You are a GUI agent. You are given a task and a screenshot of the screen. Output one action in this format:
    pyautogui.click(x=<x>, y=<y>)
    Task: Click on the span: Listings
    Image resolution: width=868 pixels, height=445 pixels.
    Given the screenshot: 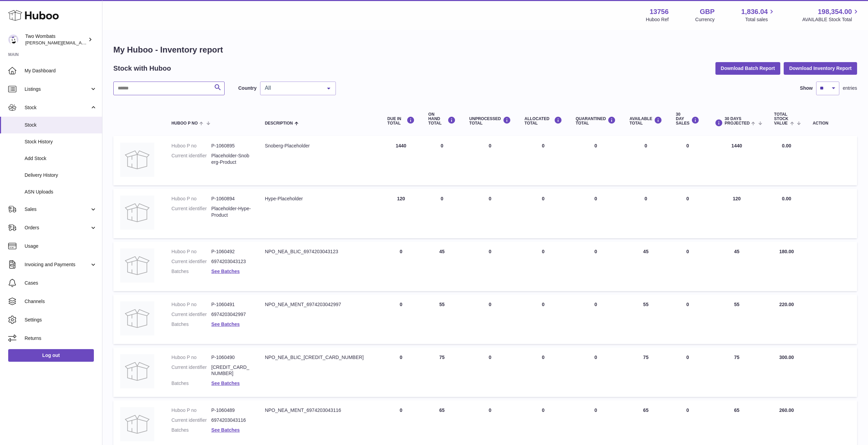 What is the action you would take?
    pyautogui.click(x=57, y=89)
    